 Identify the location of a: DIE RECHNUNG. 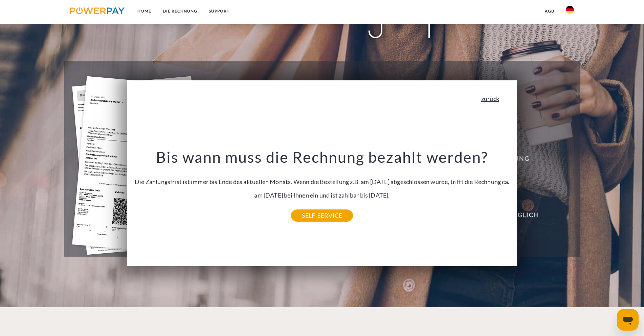
(180, 11).